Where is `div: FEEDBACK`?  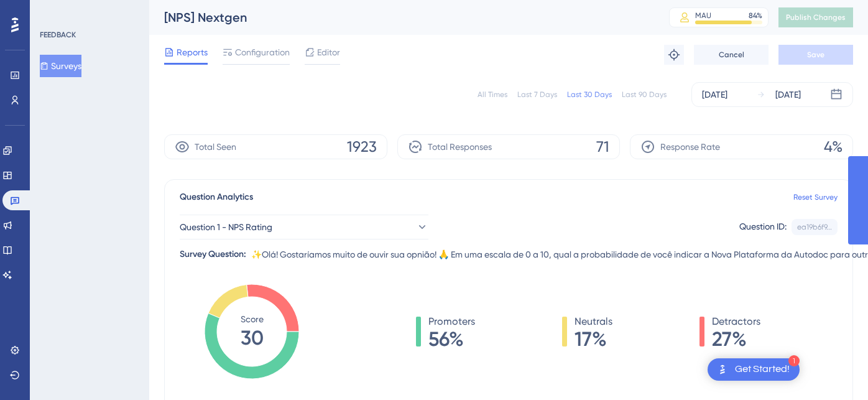 div: FEEDBACK is located at coordinates (58, 35).